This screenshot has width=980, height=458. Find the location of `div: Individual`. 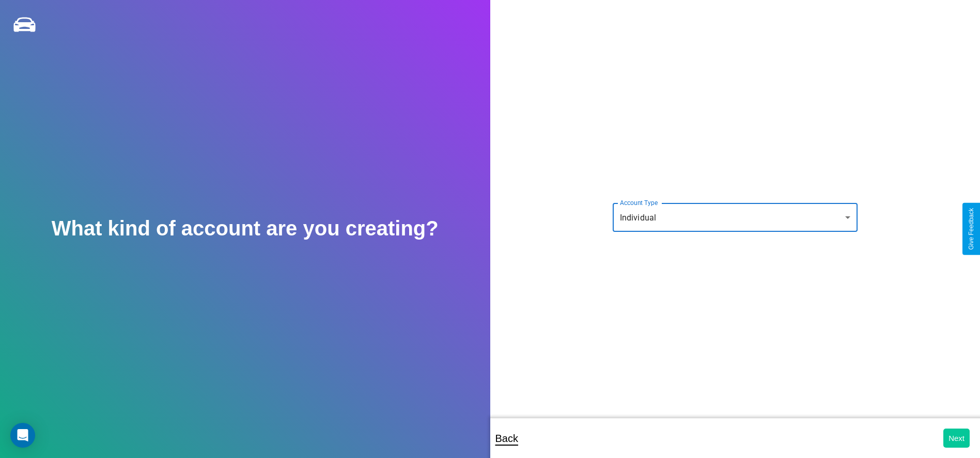

div: Individual is located at coordinates (735, 218).